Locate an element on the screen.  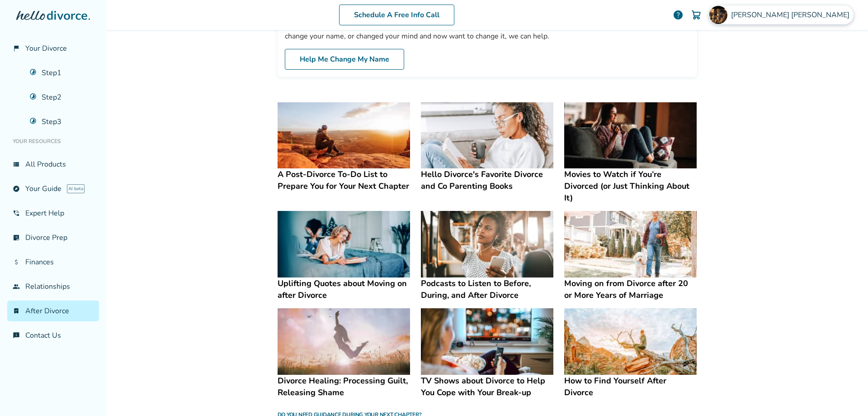
a: bookmark_checkAfter Divorce is located at coordinates (53, 311).